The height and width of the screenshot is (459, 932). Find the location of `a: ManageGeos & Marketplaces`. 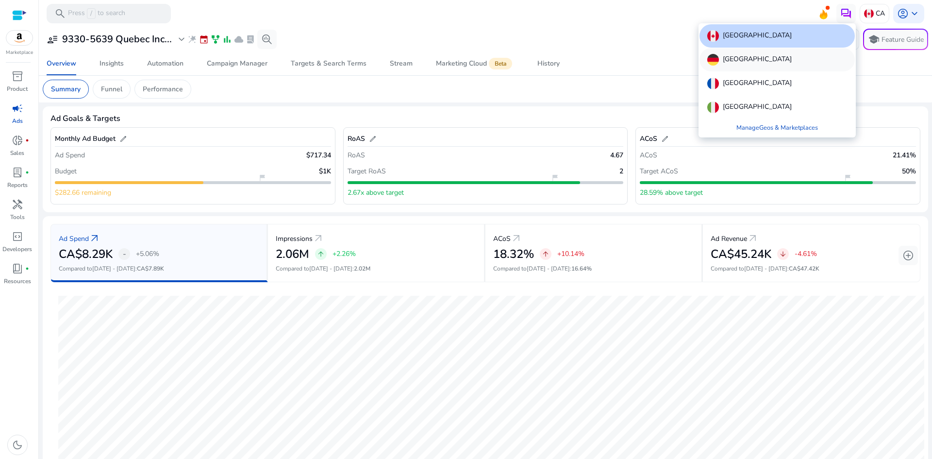

a: ManageGeos & Marketplaces is located at coordinates (777, 128).